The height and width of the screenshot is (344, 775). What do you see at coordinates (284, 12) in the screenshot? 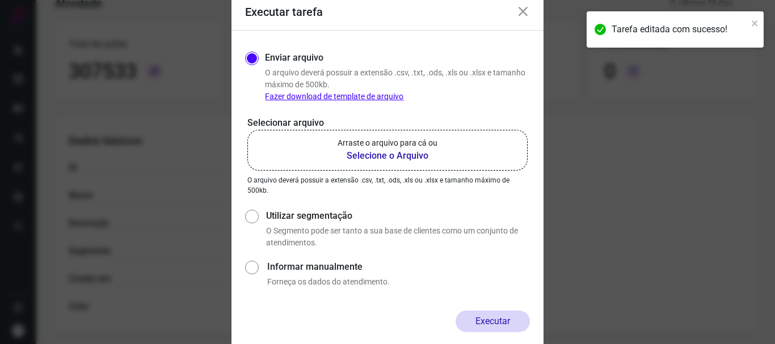
I see `h3: Executar tarefa` at bounding box center [284, 12].